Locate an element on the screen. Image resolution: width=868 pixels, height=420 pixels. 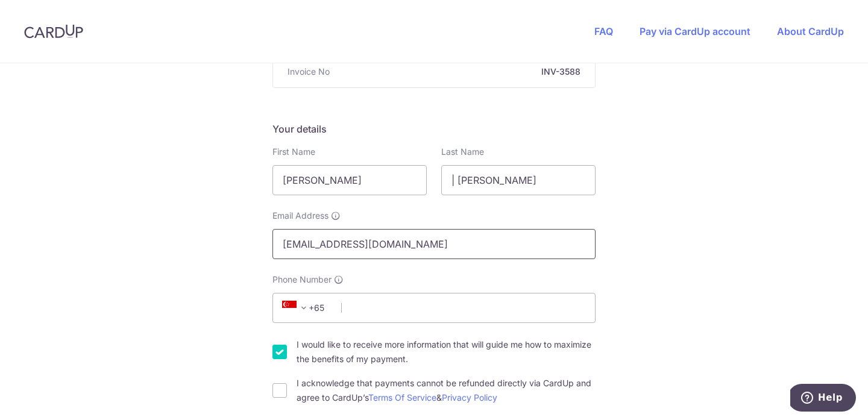
h5: Your details is located at coordinates (434, 129).